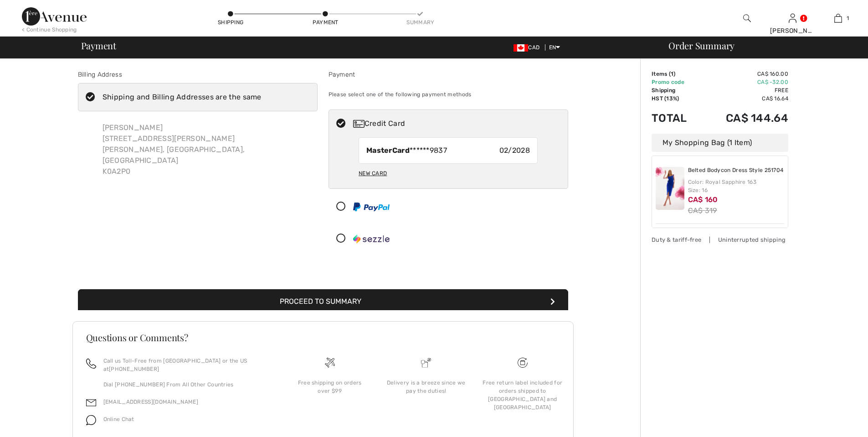 This screenshot has height=437, width=868. I want to click on td: CA$ -32.00, so click(745, 82).